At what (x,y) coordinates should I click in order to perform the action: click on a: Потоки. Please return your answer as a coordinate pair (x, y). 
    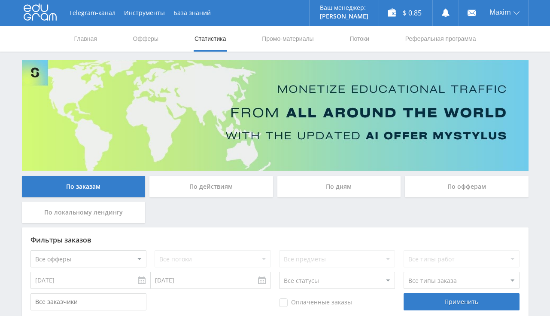
    Looking at the image, I should click on (359, 39).